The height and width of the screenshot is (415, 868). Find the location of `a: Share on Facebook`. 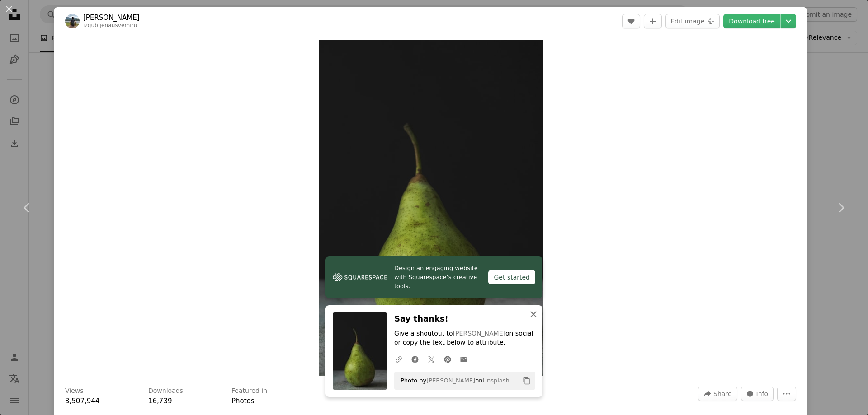

a: Share on Facebook is located at coordinates (415, 359).